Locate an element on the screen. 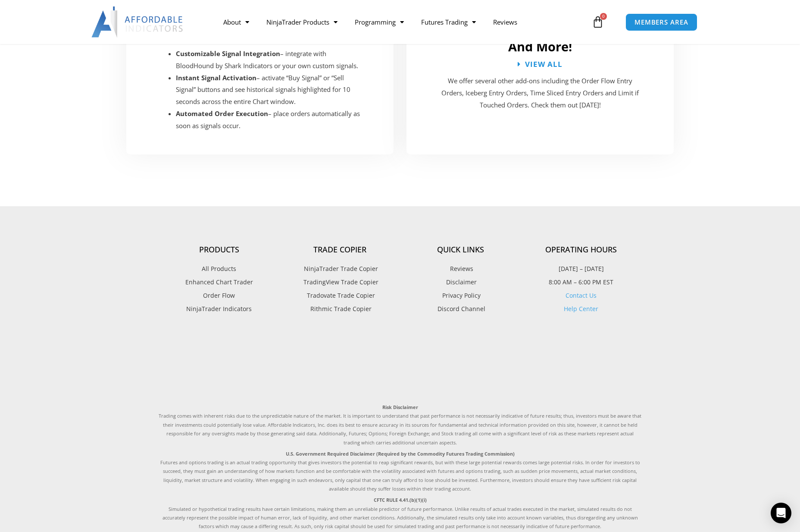  h4: Quick Links is located at coordinates (460, 250).